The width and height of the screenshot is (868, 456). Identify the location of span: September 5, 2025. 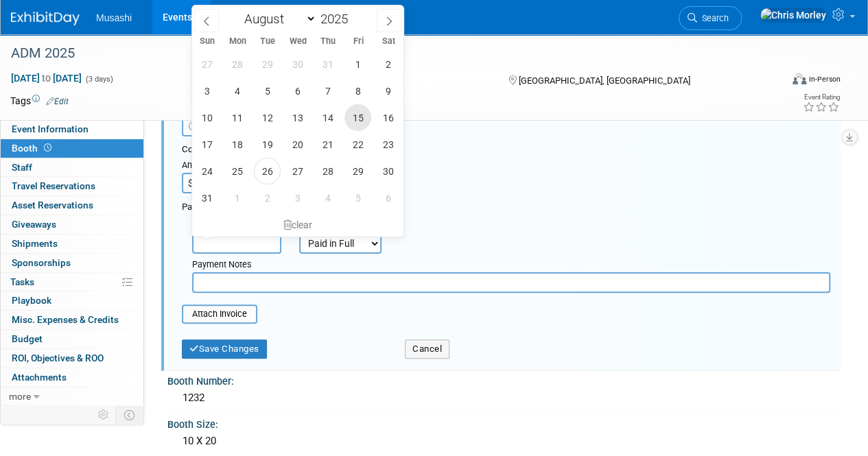
(357, 197).